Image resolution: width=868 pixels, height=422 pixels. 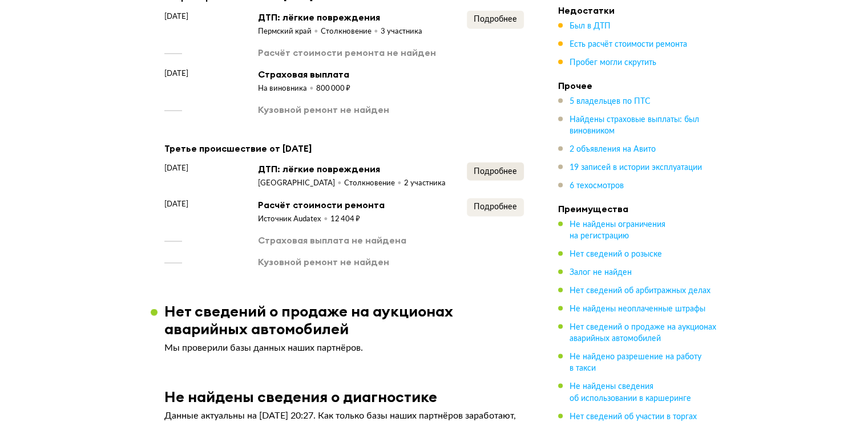 What do you see at coordinates (634, 125) in the screenshot?
I see `span: Найдены страховые выплаты: был виновником` at bounding box center [634, 125].